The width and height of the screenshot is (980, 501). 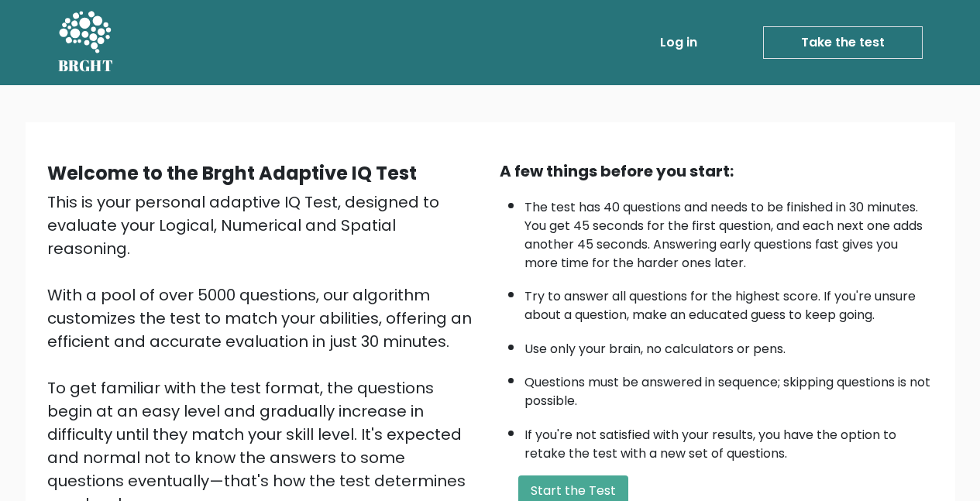 I want to click on b: Welcome to the Brght Adaptive IQ Test, so click(x=232, y=173).